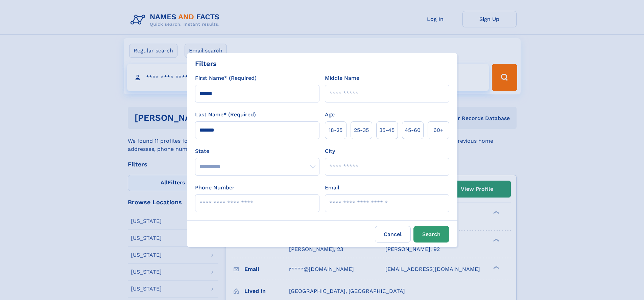 This screenshot has height=300, width=644. Describe the element at coordinates (226, 114) in the screenshot. I see `label: Last Name* (Required)` at that location.